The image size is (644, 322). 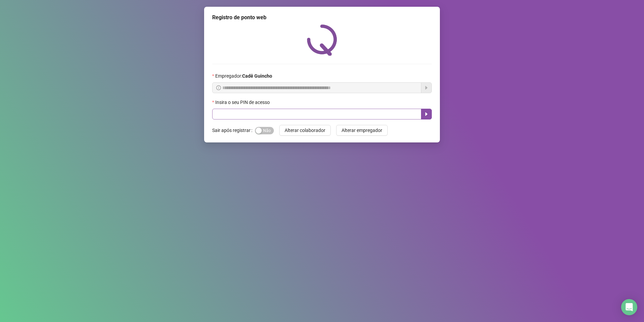 I want to click on label: Sair após registrar, so click(x=233, y=130).